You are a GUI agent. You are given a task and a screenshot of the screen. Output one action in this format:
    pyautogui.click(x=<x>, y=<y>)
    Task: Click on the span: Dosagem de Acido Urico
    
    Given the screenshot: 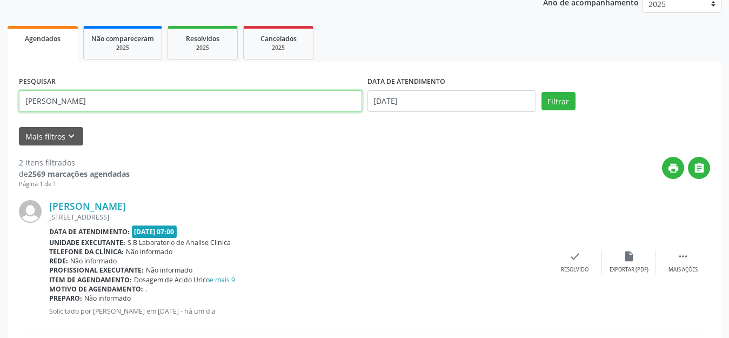 What is the action you would take?
    pyautogui.click(x=184, y=280)
    